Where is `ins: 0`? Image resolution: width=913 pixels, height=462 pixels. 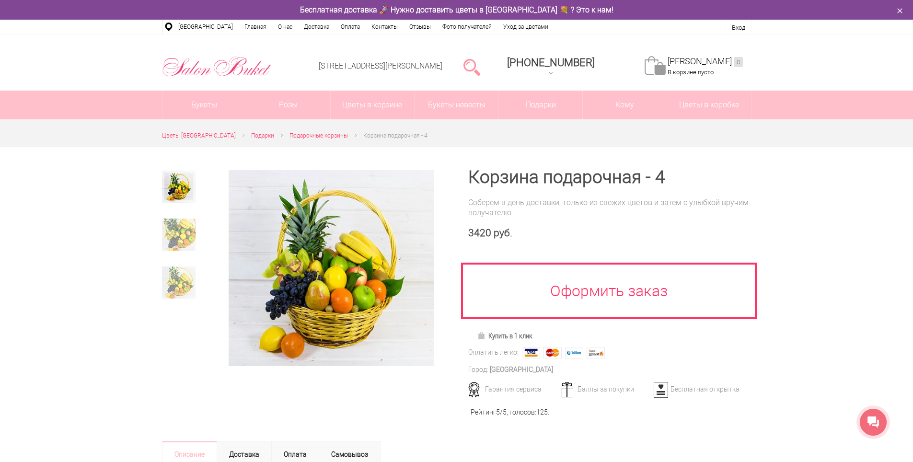
ins: 0 is located at coordinates (738, 62).